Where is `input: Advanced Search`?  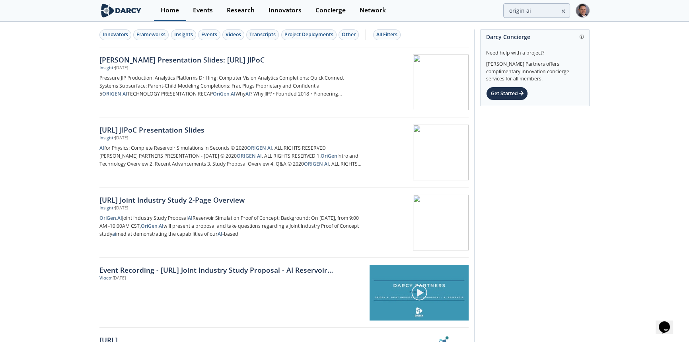 input: Advanced Search is located at coordinates (536, 10).